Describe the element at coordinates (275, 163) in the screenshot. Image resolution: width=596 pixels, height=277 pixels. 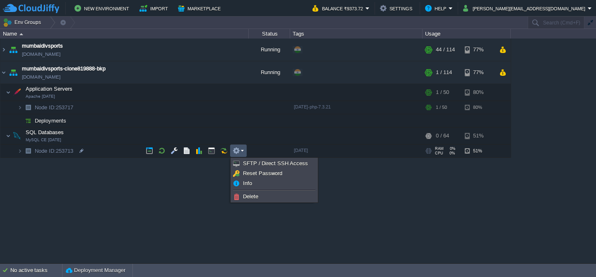
I see `span: SFTP / Direct SSH Access` at that location.